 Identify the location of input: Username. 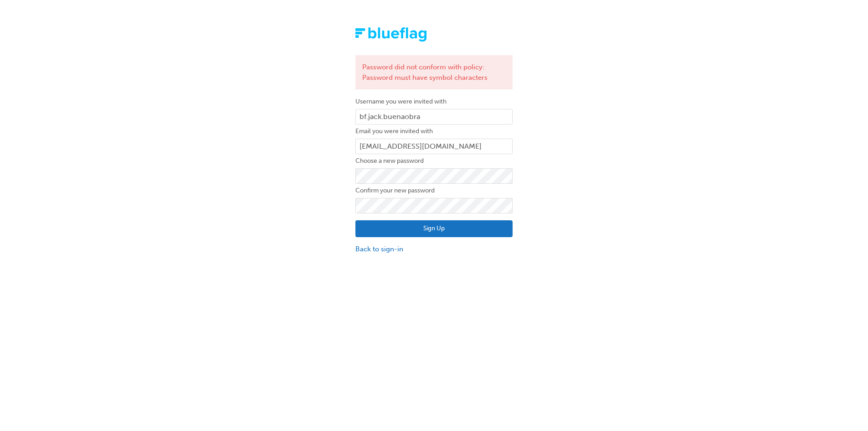
(434, 117).